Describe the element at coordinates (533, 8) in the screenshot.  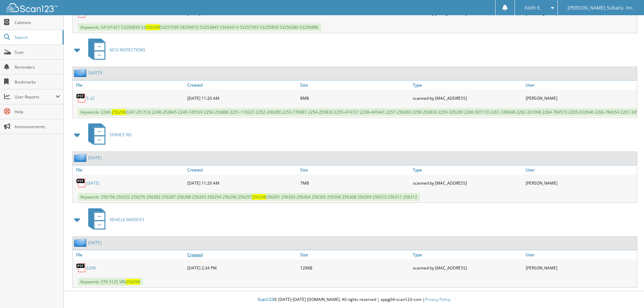
I see `span: Faith E.` at that location.